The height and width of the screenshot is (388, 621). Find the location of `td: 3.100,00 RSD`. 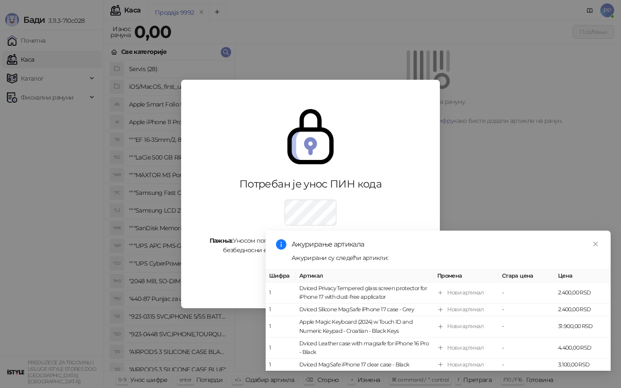

td: 3.100,00 RSD is located at coordinates (583, 365).